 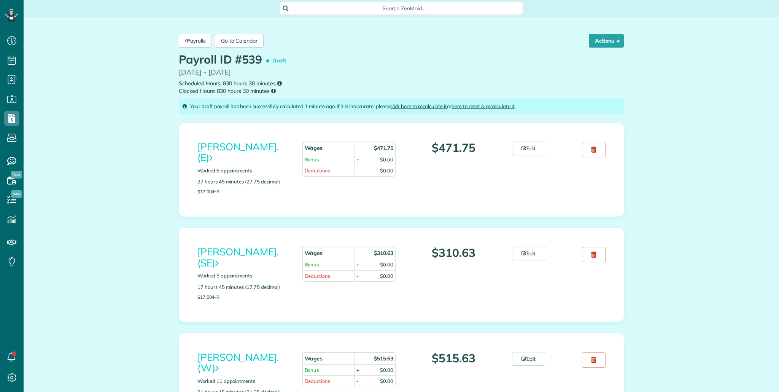 I want to click on a: click here to recalculate it, so click(x=418, y=106).